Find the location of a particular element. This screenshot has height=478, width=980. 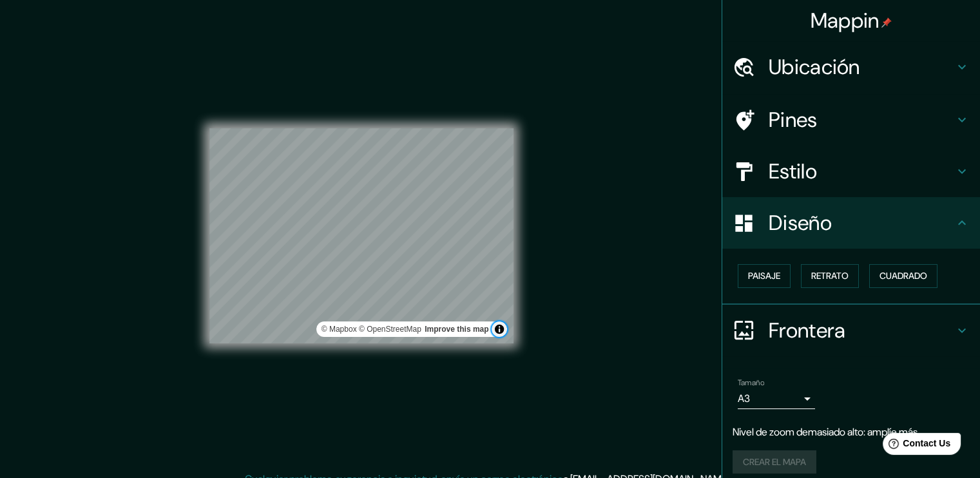

h4: Pines is located at coordinates (861, 120).